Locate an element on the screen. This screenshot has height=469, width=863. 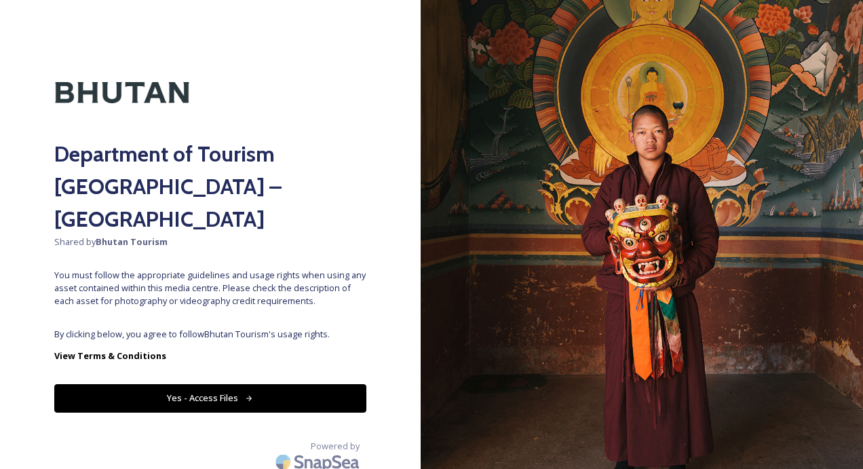
strong: Bhutan Tourism is located at coordinates (132, 241).